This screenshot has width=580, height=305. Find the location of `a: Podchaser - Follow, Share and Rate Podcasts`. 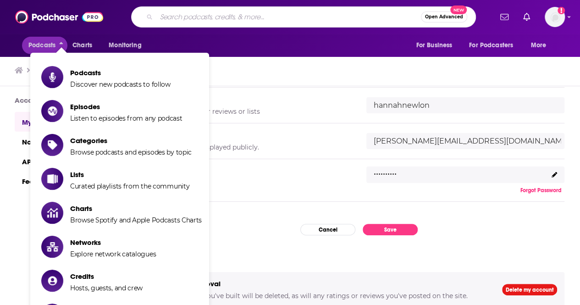

a: Podchaser - Follow, Share and Rate Podcasts is located at coordinates (59, 17).